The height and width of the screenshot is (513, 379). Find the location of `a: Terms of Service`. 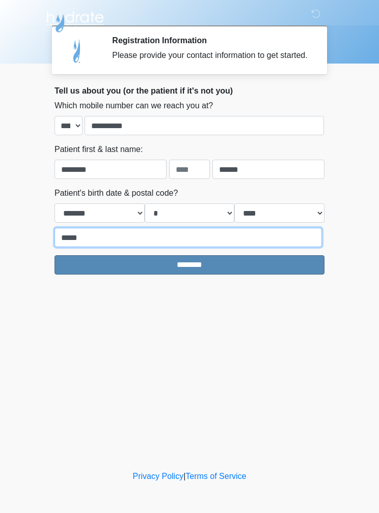

a: Terms of Service is located at coordinates (215, 476).